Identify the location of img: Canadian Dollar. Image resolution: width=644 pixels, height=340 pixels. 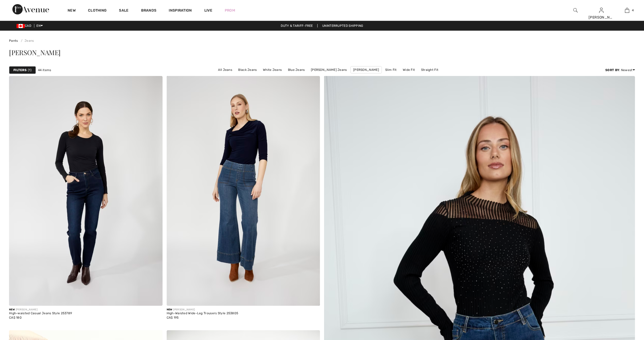
(21, 26).